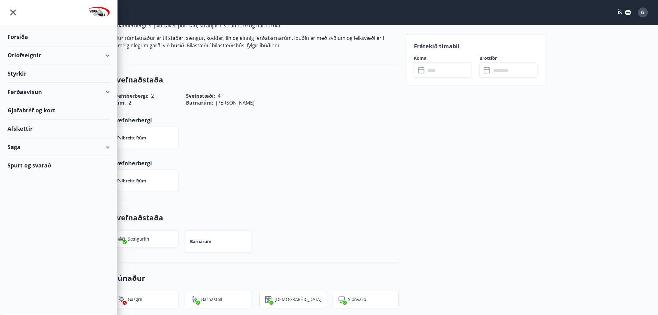 This screenshot has height=315, width=658. What do you see at coordinates (136, 299) in the screenshot?
I see `p: Gasgrill` at bounding box center [136, 299].